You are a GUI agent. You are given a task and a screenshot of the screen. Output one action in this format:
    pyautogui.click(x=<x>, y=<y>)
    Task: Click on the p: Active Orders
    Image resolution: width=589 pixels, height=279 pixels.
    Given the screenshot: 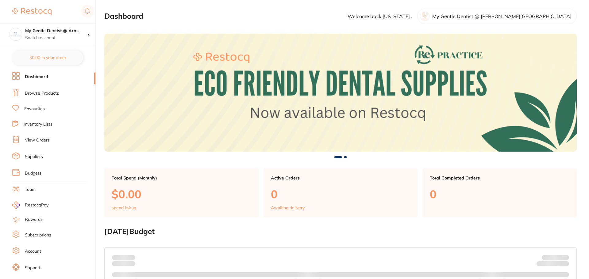 What is the action you would take?
    pyautogui.click(x=340, y=178)
    